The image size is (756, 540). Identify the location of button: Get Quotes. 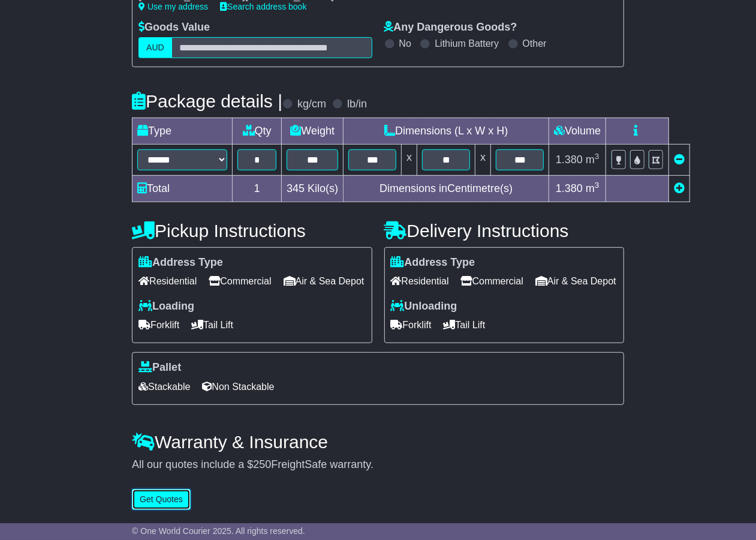
(161, 499).